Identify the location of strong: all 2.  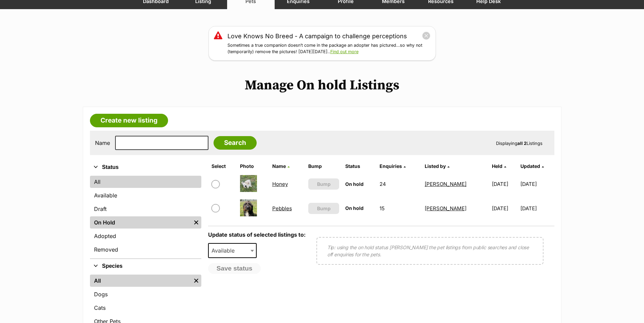
(522, 143).